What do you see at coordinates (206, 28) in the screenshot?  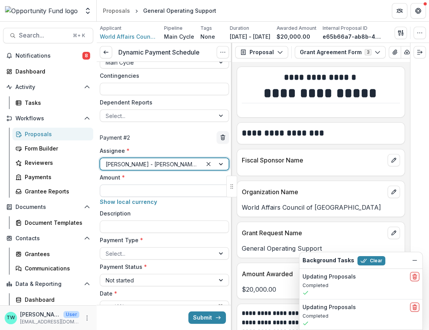 I see `p: Tags` at bounding box center [206, 28].